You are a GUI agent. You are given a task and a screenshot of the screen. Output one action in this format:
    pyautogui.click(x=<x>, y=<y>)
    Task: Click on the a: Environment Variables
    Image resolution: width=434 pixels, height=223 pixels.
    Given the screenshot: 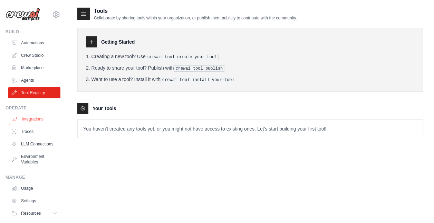 What is the action you would take?
    pyautogui.click(x=34, y=159)
    